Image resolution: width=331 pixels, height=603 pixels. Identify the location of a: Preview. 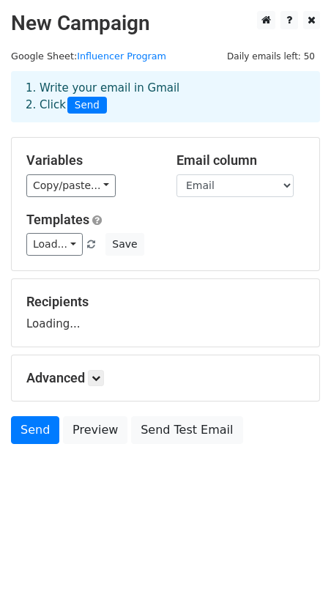
(95, 430).